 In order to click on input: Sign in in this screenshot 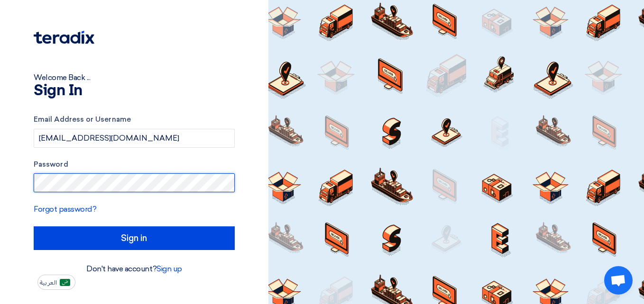, I will do `click(134, 238)`.